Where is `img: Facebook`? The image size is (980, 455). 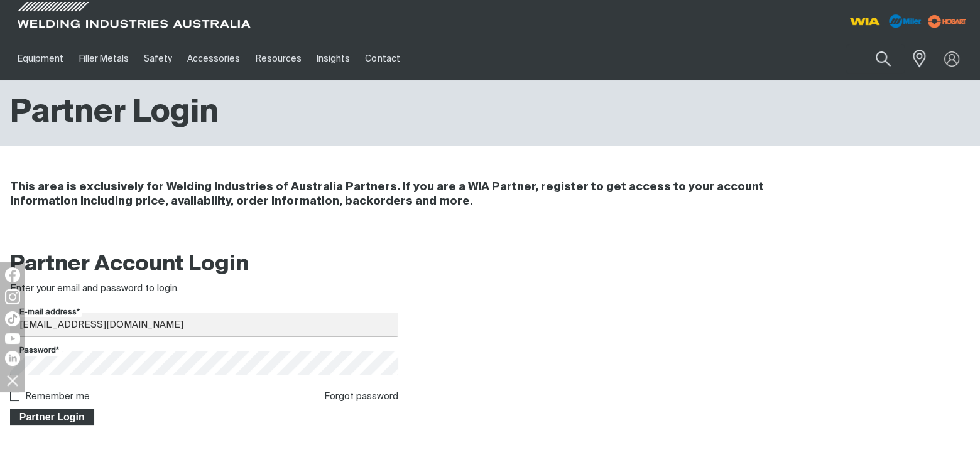
img: Facebook is located at coordinates (13, 275).